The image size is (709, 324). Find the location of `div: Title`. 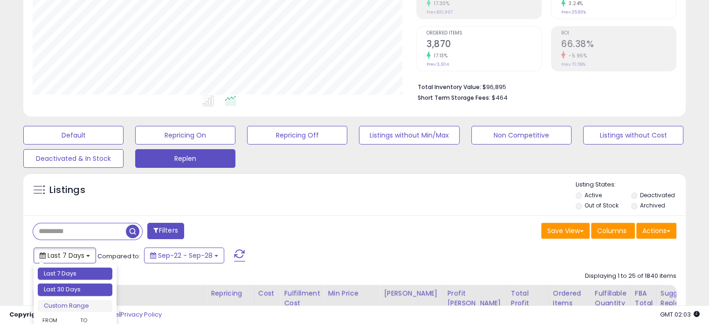

div: Title is located at coordinates (130, 293).